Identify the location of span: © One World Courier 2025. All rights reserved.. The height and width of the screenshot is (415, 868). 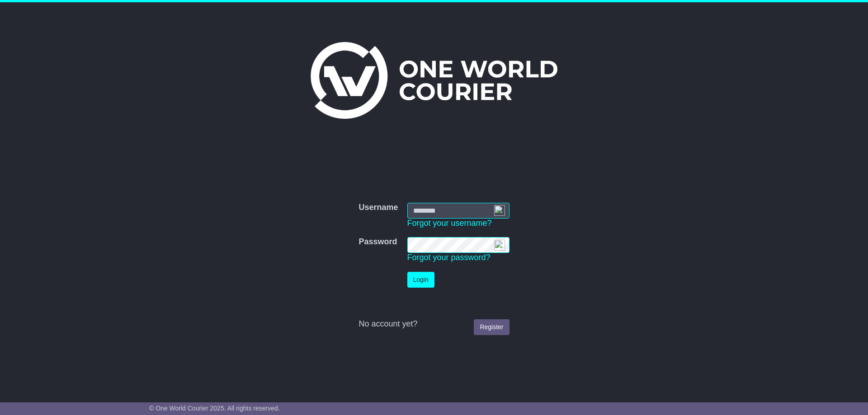
(215, 408).